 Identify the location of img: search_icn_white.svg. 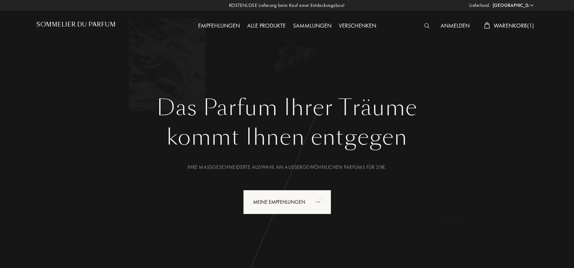
(427, 26).